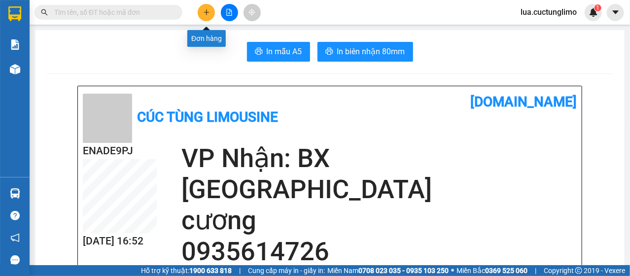  What do you see at coordinates (379, 220) in the screenshot?
I see `h2: cương` at bounding box center [379, 220].